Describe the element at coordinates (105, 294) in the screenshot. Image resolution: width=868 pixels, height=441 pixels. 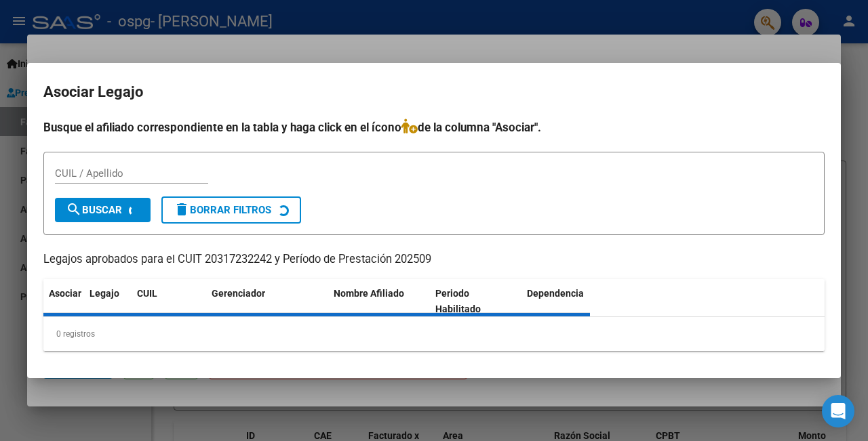
I see `span: Legajo` at that location.